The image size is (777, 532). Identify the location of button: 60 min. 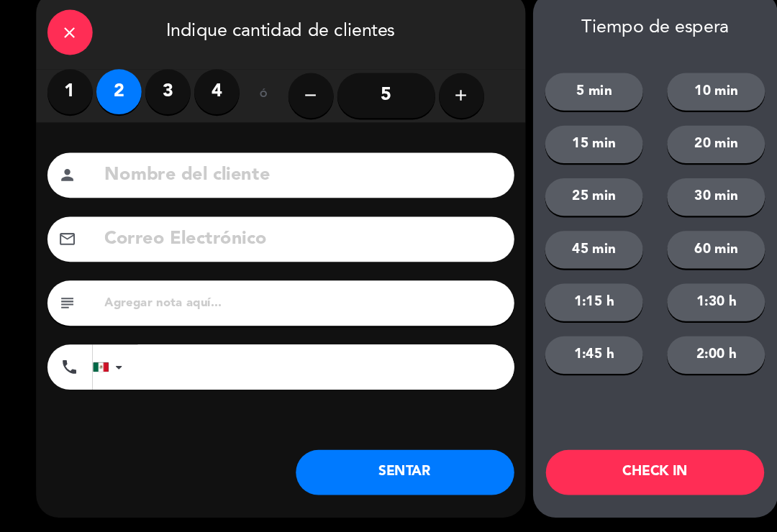
(684, 262).